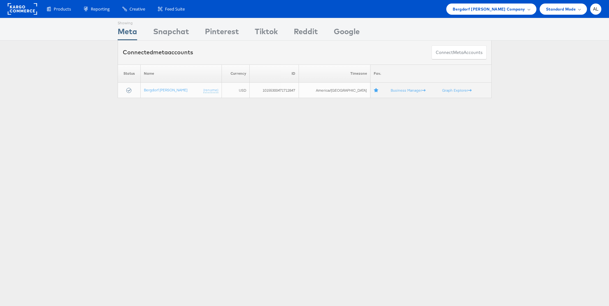  I want to click on div: Meta, so click(127, 33).